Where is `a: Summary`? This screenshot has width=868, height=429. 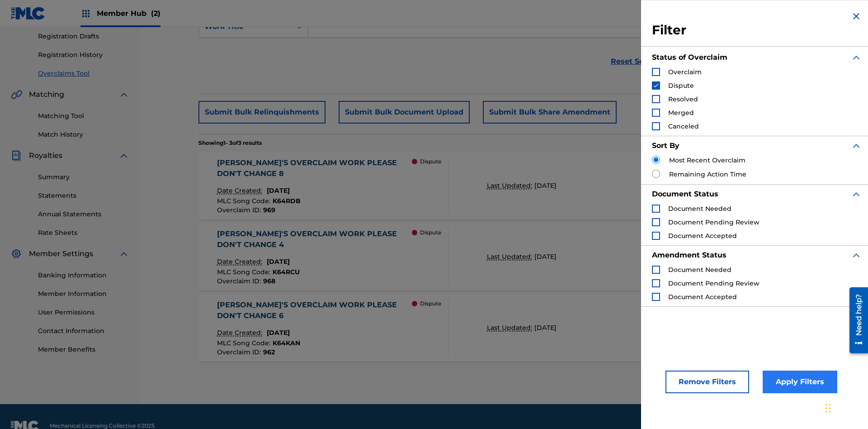
a: Summary is located at coordinates (84, 177).